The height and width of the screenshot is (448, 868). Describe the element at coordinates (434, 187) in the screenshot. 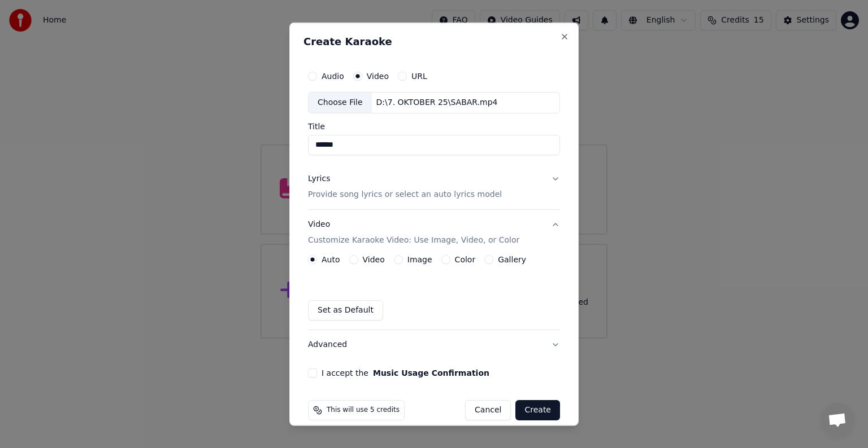

I see `button: LyricsProvide song lyrics or select an auto lyrics model` at that location.